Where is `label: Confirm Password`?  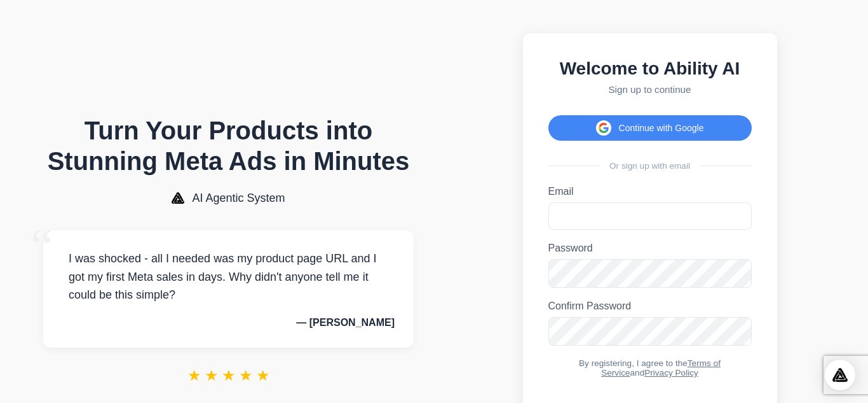
label: Confirm Password is located at coordinates (650, 306).